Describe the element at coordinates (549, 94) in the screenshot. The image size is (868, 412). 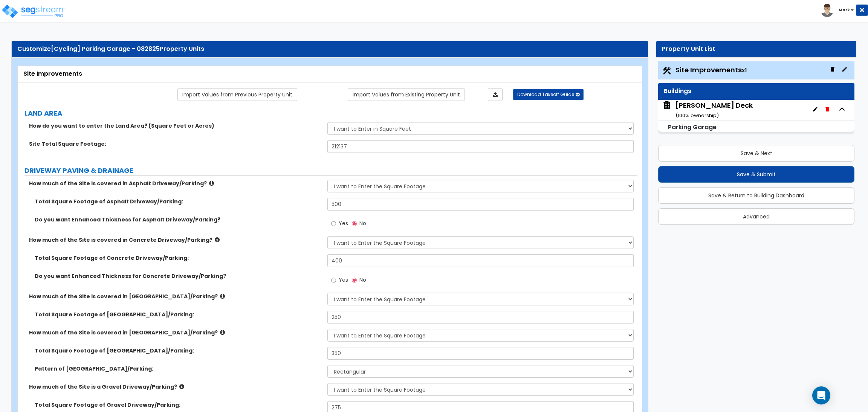
I see `button: Download Takeoff Guide` at that location.